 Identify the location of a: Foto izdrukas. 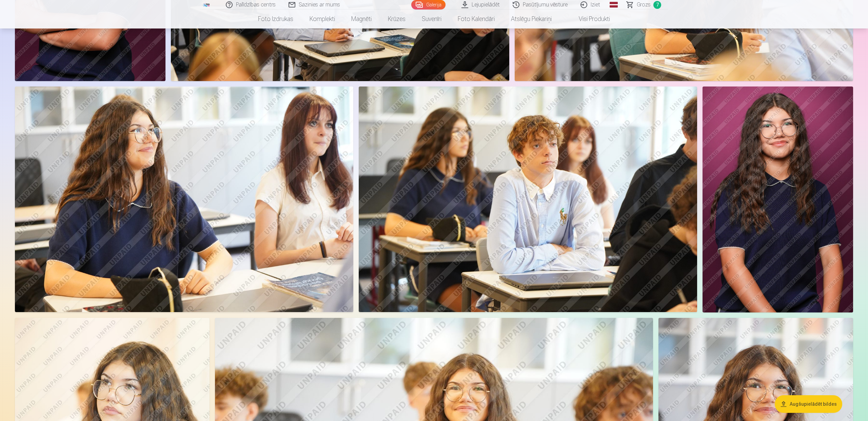
(276, 19).